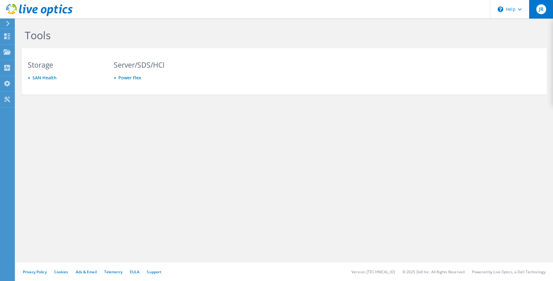 Image resolution: width=553 pixels, height=281 pixels. What do you see at coordinates (65, 65) in the screenshot?
I see `h3: Storage` at bounding box center [65, 65].